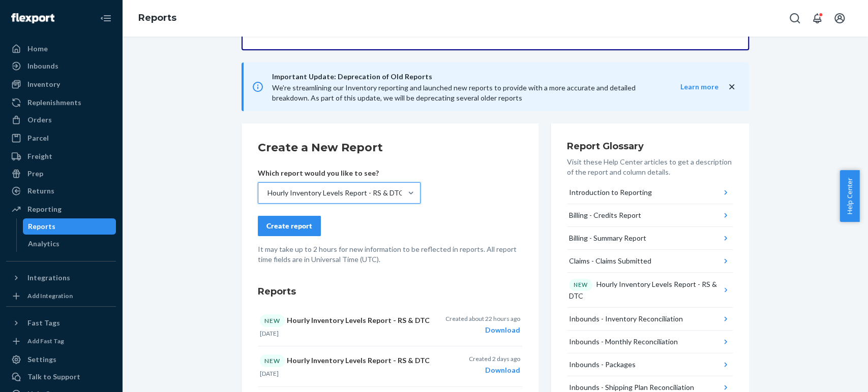  Describe the element at coordinates (465, 77) in the screenshot. I see `span: Important Update: Deprecation of Old Reports` at that location.